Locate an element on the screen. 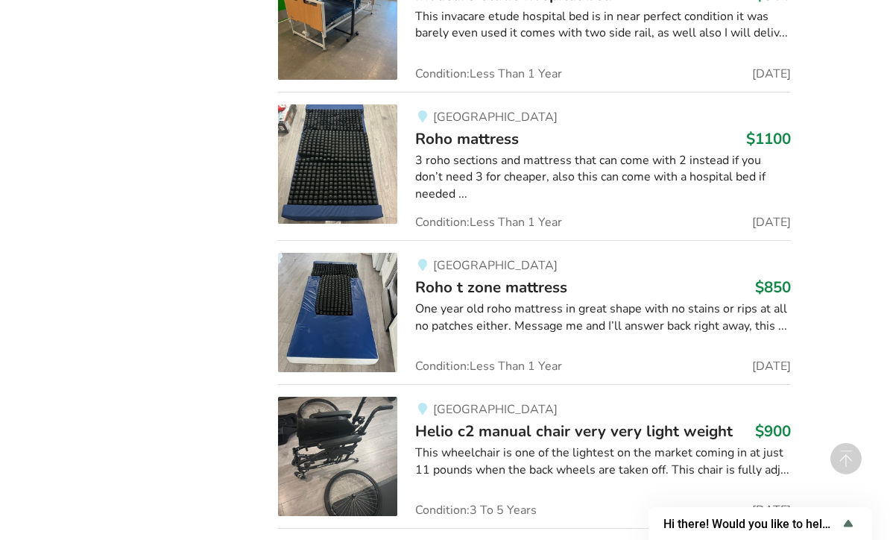  div: This invacare etude hospital bed is in near perfect condition it was barely even used it comes wi... is located at coordinates (602, 25).